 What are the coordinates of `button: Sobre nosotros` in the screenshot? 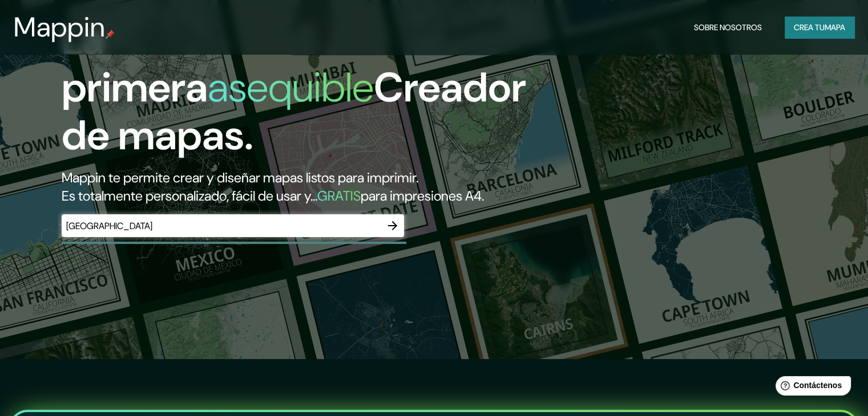 It's located at (727, 27).